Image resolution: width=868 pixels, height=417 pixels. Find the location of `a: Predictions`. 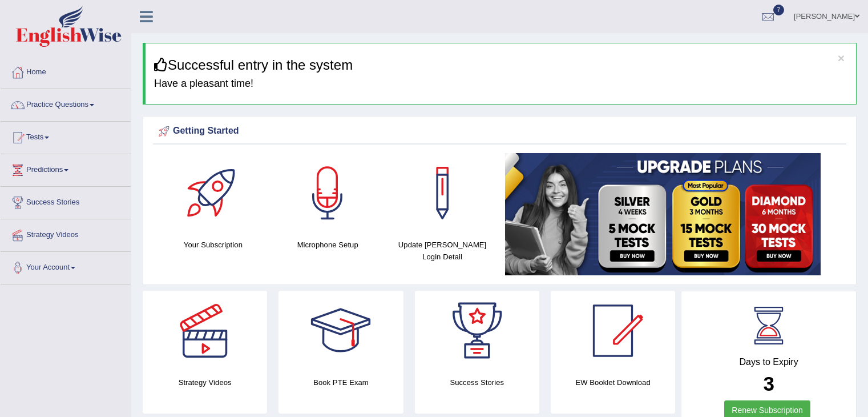

a: Predictions is located at coordinates (65, 168).